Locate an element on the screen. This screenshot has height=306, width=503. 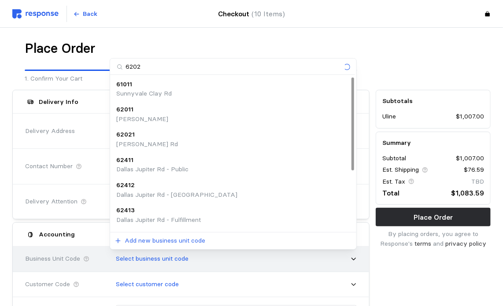
p: $76.59 is located at coordinates (474, 170).